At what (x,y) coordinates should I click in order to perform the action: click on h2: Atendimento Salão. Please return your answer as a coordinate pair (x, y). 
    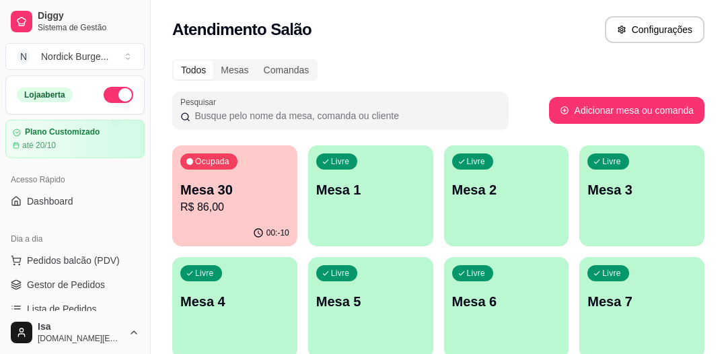
    Looking at the image, I should click on (242, 30).